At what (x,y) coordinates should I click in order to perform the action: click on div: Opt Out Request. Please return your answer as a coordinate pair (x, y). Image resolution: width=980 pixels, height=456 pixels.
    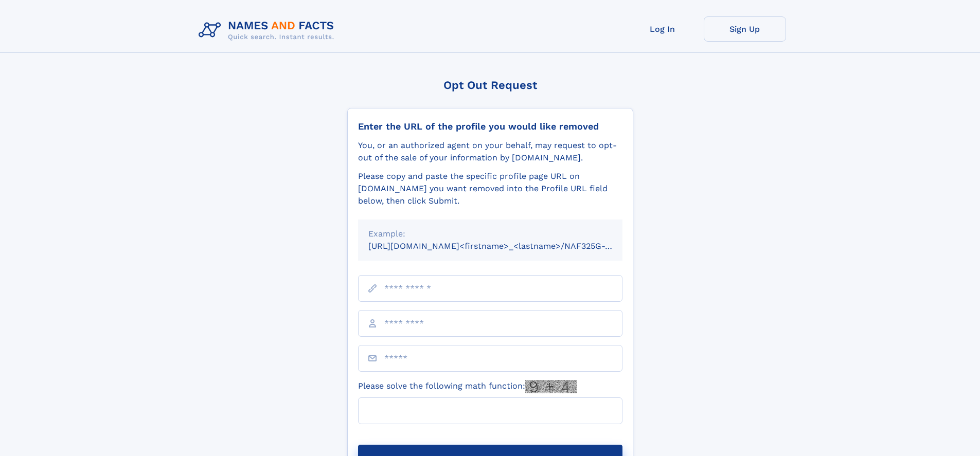
    Looking at the image, I should click on (490, 85).